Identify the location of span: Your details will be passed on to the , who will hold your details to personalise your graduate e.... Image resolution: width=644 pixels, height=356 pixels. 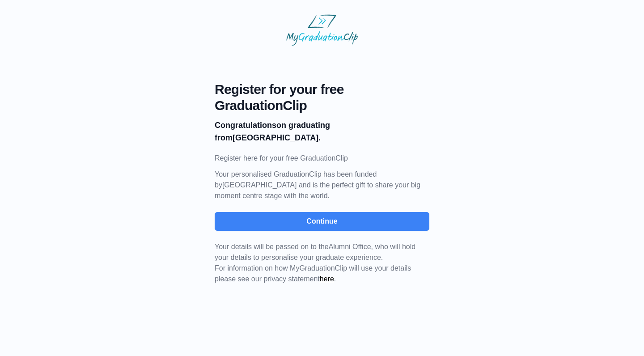
(314, 252).